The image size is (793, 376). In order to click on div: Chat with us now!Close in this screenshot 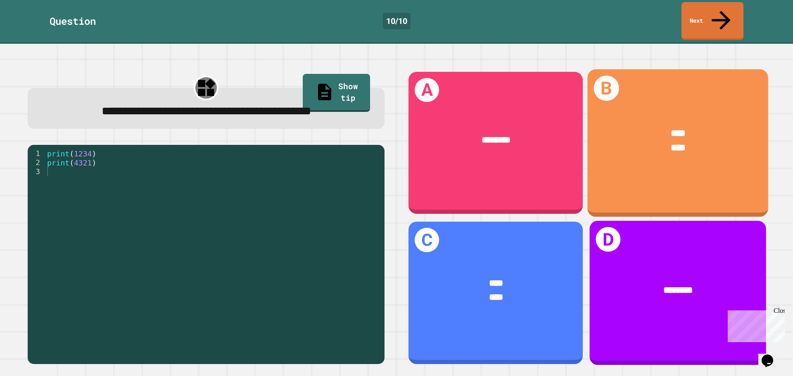, I will do `click(30, 28)`.